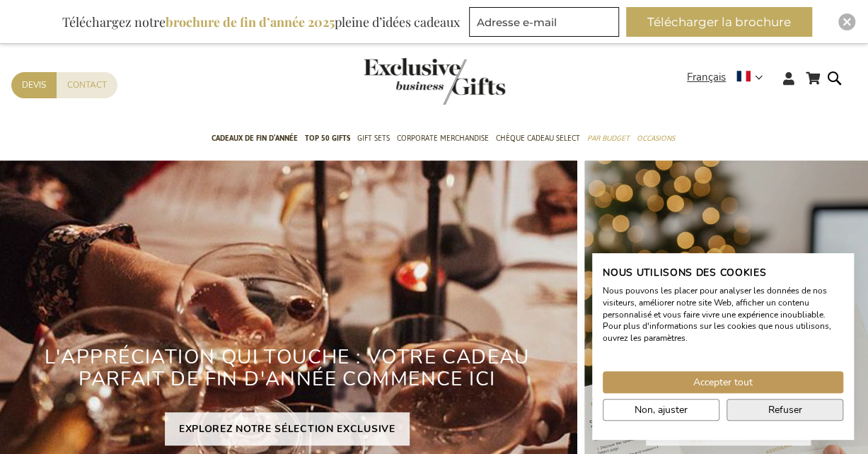  I want to click on span: Non, ajuster, so click(661, 409).